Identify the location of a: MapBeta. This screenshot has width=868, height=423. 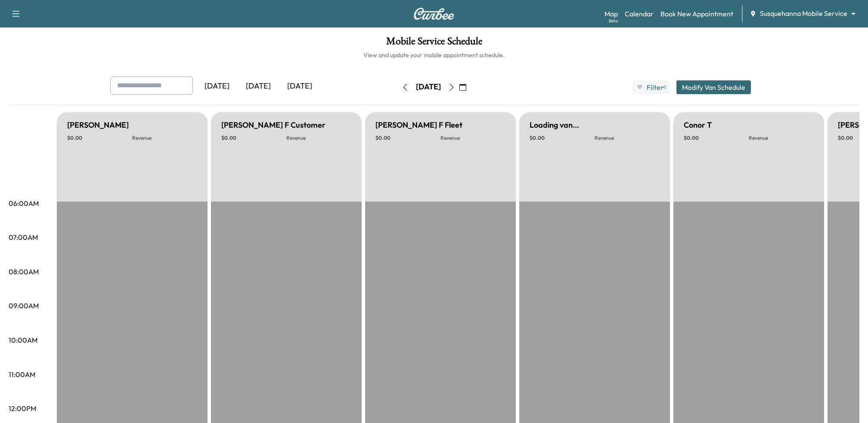
(610, 14).